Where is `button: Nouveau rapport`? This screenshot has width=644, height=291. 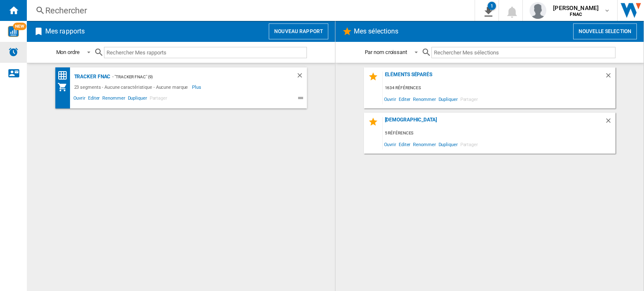 button: Nouveau rapport is located at coordinates (299, 31).